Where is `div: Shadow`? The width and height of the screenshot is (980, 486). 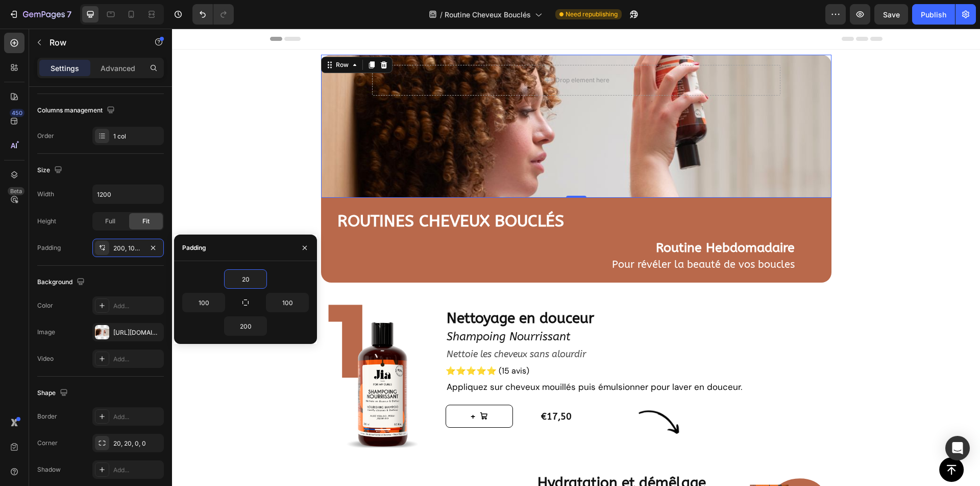 div: Shadow is located at coordinates (49, 470).